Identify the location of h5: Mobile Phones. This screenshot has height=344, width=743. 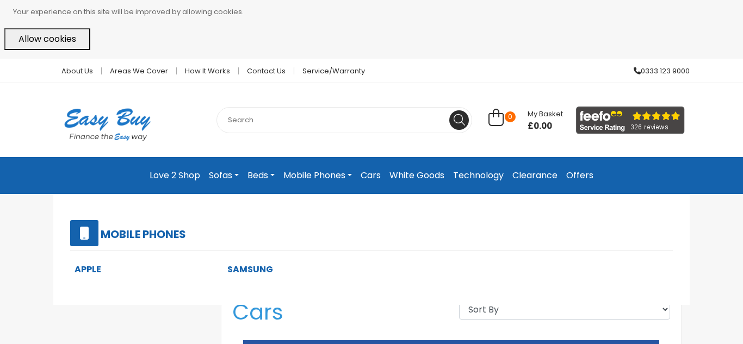
(143, 235).